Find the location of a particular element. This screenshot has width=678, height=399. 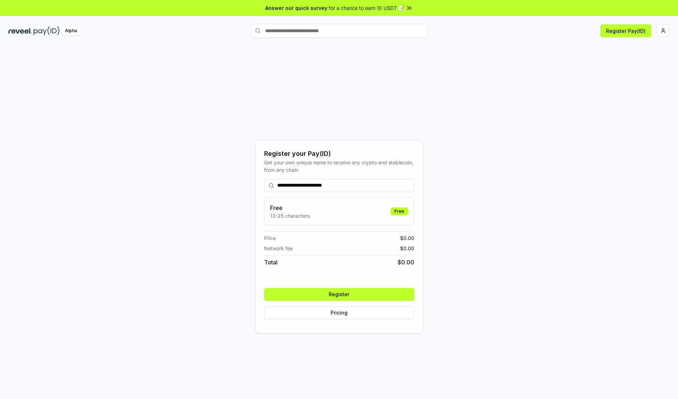

div: Alpha is located at coordinates (71, 31).